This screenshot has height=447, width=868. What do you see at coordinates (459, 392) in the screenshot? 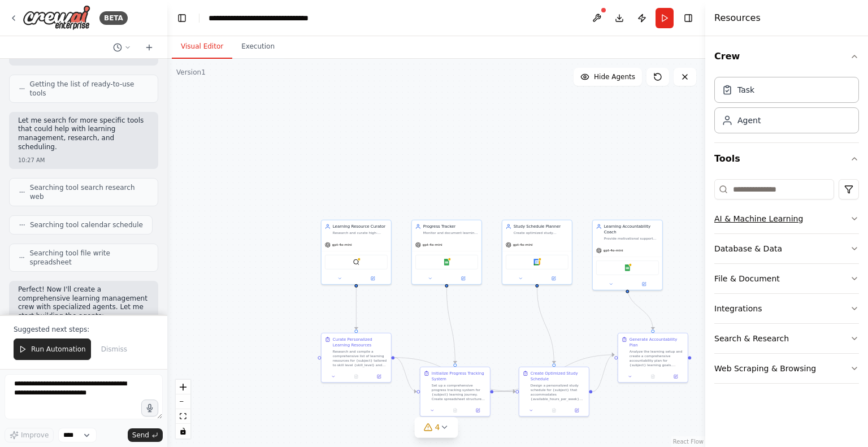
I see `div: Set up a comprehensive progress tracking system for {subject} learning journey. Create spreadshee...` at bounding box center [459, 392].